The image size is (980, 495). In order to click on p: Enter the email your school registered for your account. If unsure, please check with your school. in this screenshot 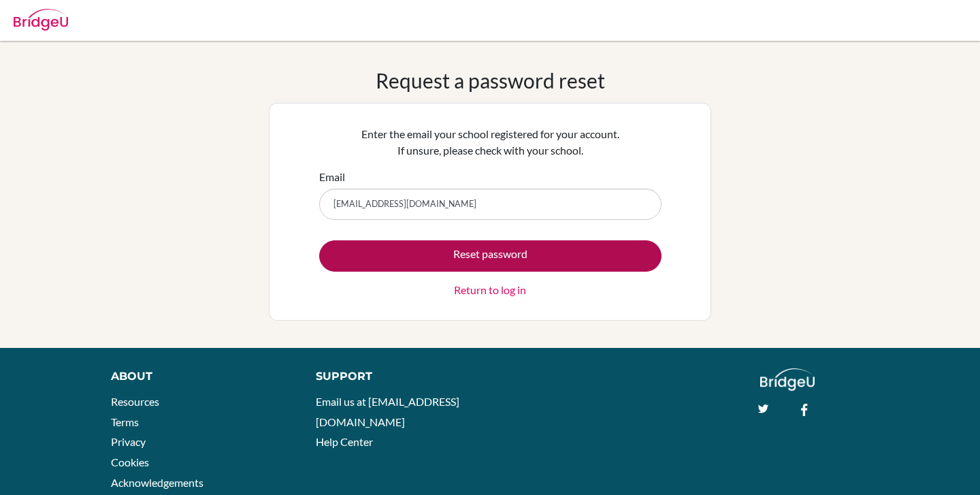, I will do `click(490, 142)`.